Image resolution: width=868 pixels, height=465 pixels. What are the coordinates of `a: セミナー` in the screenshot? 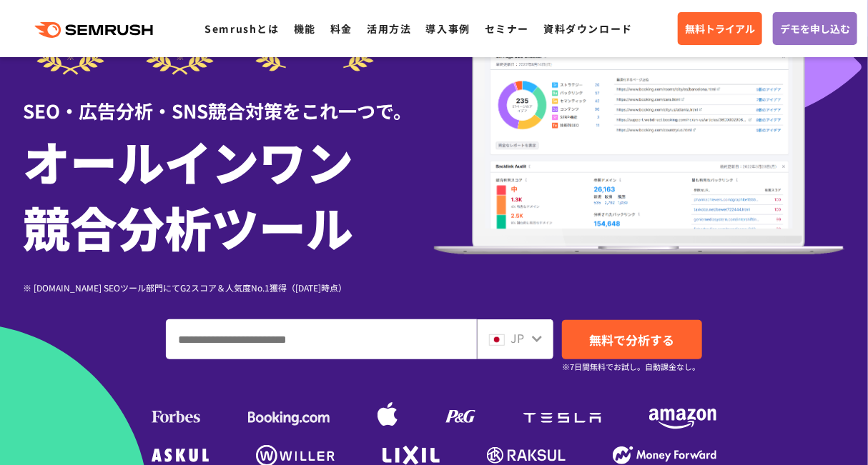 It's located at (507, 29).